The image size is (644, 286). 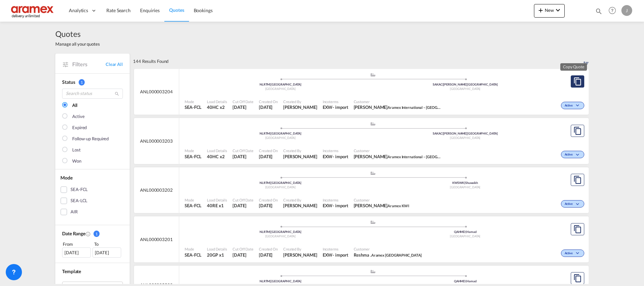 I want to click on div: To, so click(x=108, y=244).